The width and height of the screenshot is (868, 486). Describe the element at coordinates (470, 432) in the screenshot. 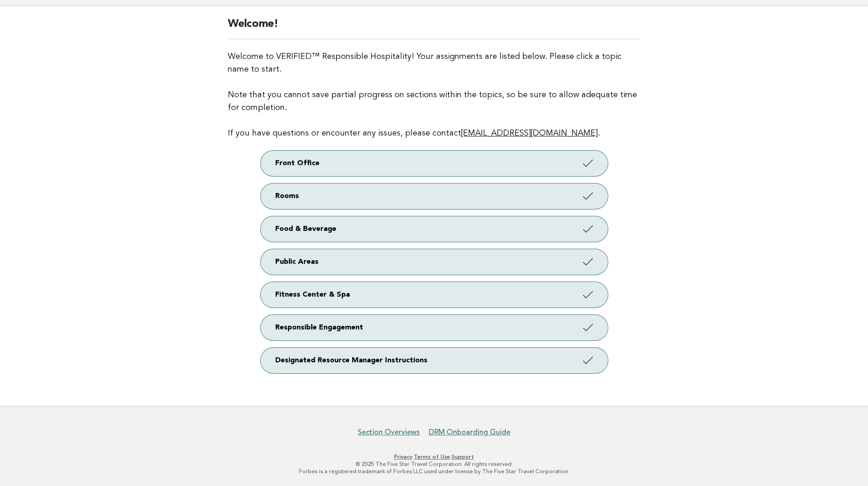

I see `a: DRM Onboarding Guide` at that location.